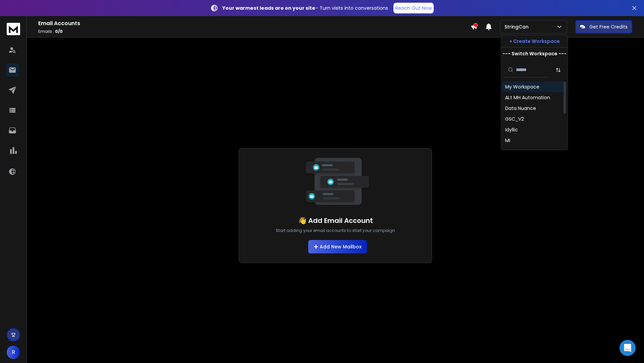  What do you see at coordinates (254, 31) in the screenshot?
I see `p: Emails :` at bounding box center [254, 31].